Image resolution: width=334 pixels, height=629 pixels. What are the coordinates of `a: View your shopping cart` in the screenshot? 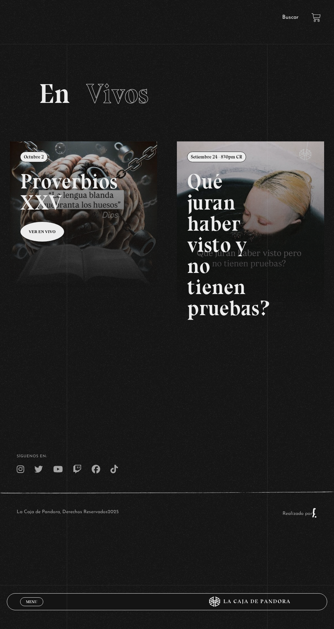 It's located at (316, 17).